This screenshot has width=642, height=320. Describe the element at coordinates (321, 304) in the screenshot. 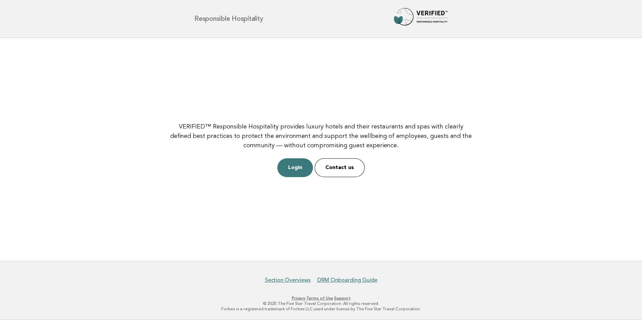

I see `p: © 2025 The Five Star Travel Corporation. All rights reserved.` at that location.